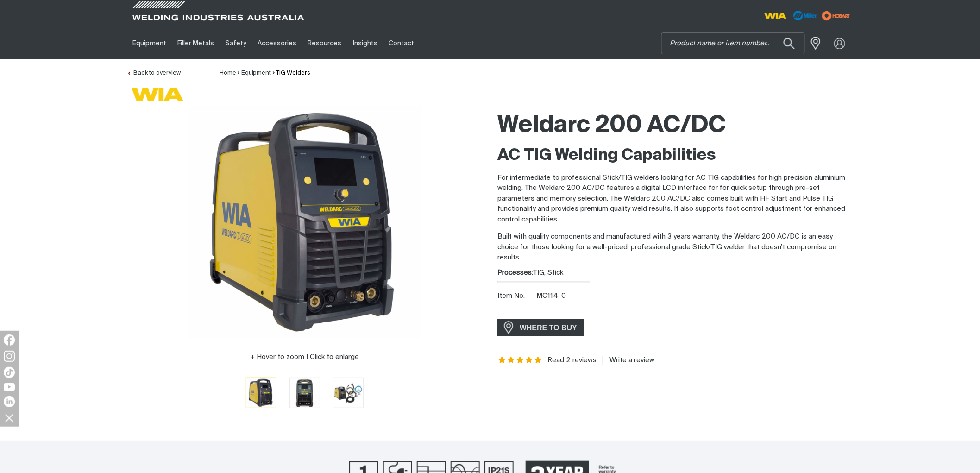 The width and height of the screenshot is (980, 473). Describe the element at coordinates (228, 72) in the screenshot. I see `a: Home` at that location.